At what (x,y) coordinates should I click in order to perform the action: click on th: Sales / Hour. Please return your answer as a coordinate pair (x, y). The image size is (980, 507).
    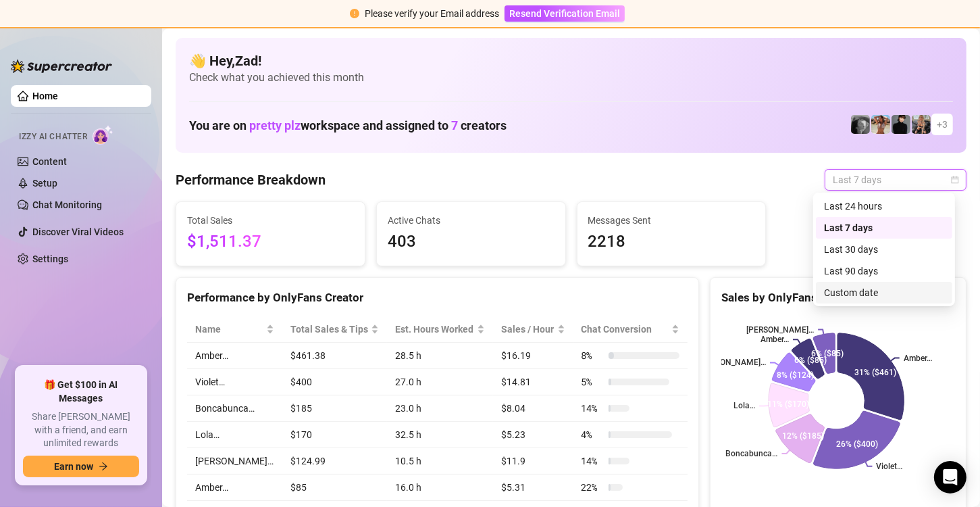
    Looking at the image, I should click on (533, 329).